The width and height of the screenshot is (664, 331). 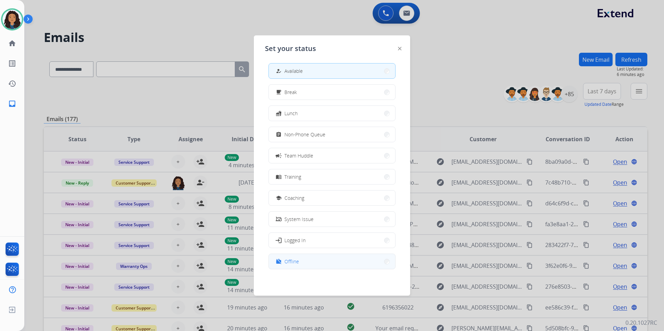 What do you see at coordinates (299, 219) in the screenshot?
I see `span: System Issue` at bounding box center [299, 219].